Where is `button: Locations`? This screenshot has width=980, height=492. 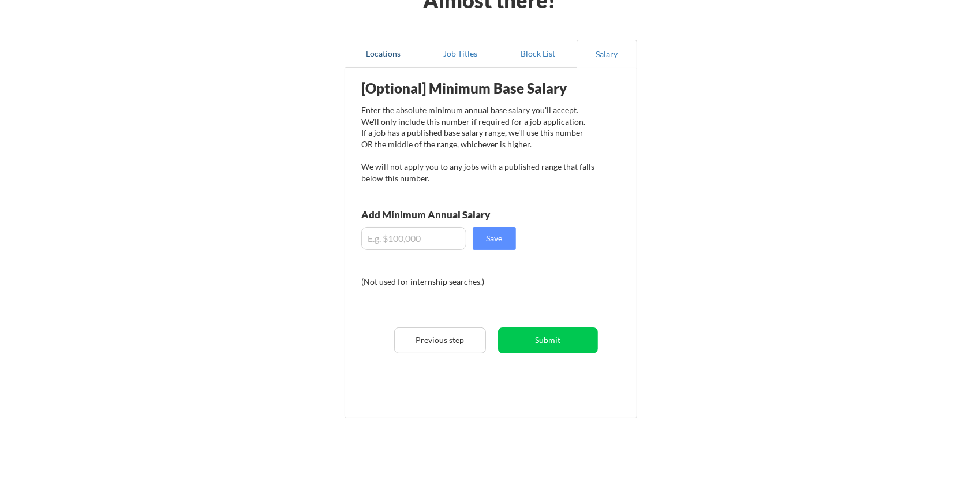
button: Locations is located at coordinates (383, 54).